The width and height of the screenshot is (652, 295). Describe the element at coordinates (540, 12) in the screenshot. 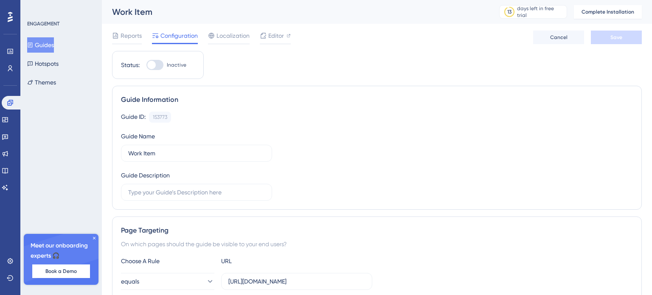

I see `div: days left in free trial` at that location.